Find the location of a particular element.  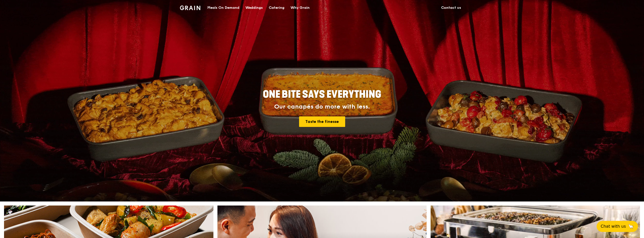

a: Why Grain is located at coordinates (300, 8).